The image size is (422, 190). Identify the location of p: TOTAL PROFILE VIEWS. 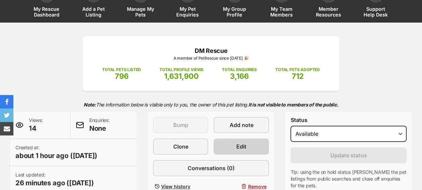
(181, 70).